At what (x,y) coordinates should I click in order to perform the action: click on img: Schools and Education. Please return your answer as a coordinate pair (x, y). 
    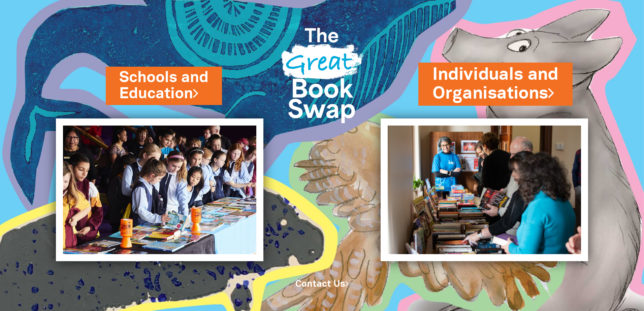
    Looking at the image, I should click on (159, 190).